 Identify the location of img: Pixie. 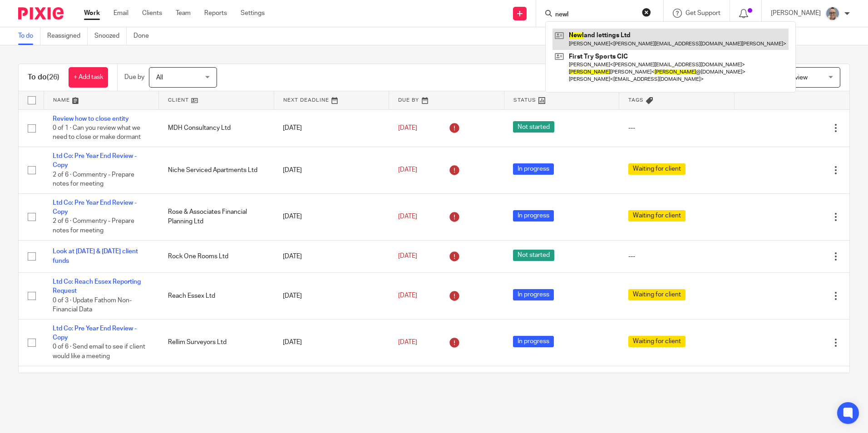
(41, 13).